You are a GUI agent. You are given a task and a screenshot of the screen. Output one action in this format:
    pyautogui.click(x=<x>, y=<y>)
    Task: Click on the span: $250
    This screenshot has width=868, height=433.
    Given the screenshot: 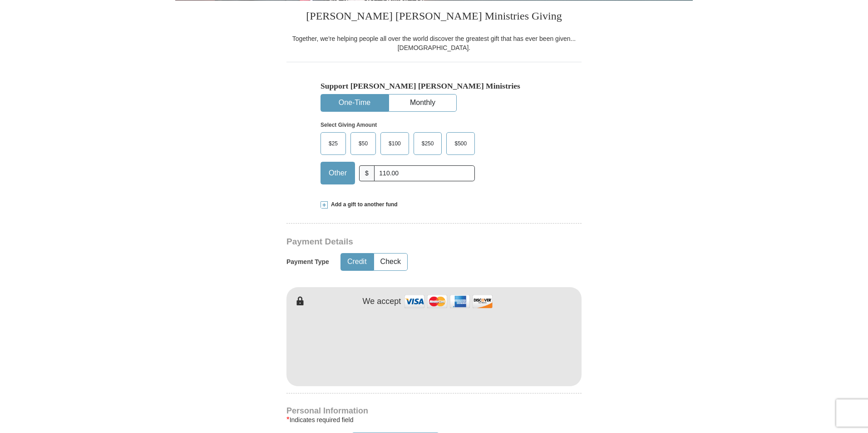 What is the action you would take?
    pyautogui.click(x=428, y=143)
    